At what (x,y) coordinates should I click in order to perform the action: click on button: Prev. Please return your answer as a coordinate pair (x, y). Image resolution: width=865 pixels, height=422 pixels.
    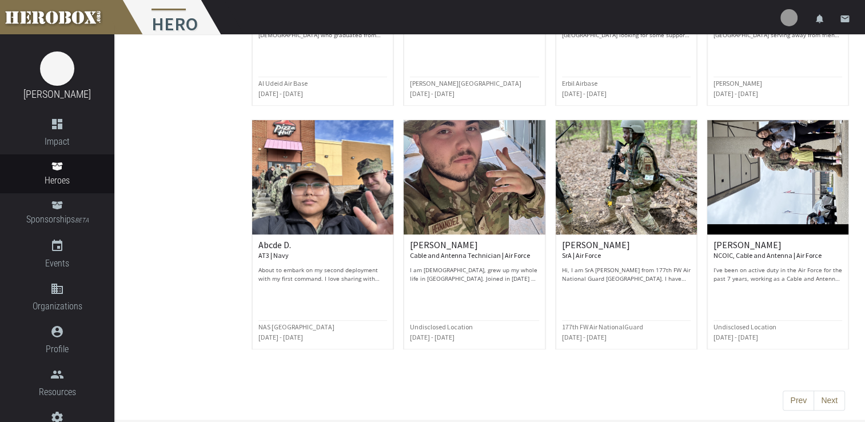
    Looking at the image, I should click on (798, 401).